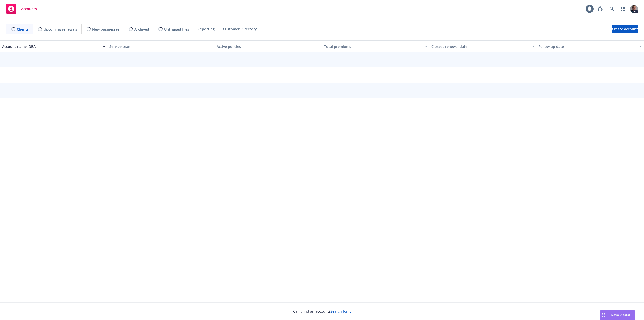 The image size is (644, 320). What do you see at coordinates (634, 9) in the screenshot?
I see `img: photo` at bounding box center [634, 9].